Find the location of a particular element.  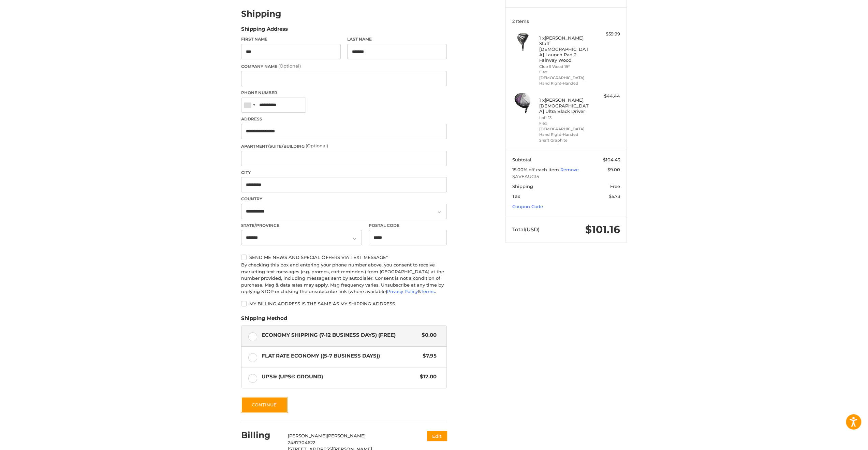

label: Address is located at coordinates (344, 119).